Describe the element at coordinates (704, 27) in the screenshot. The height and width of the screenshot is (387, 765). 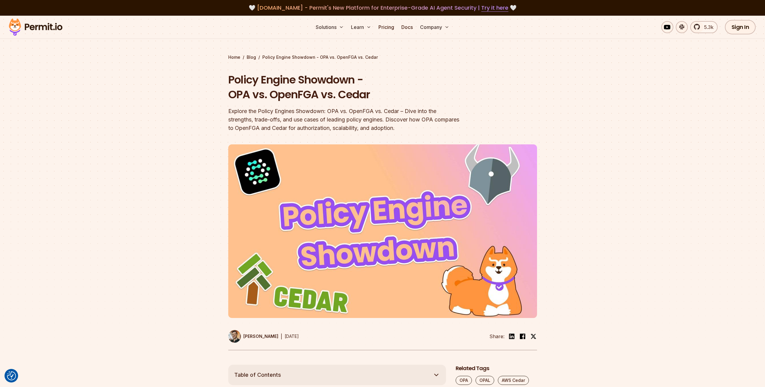
I see `a: 5.3k` at that location.